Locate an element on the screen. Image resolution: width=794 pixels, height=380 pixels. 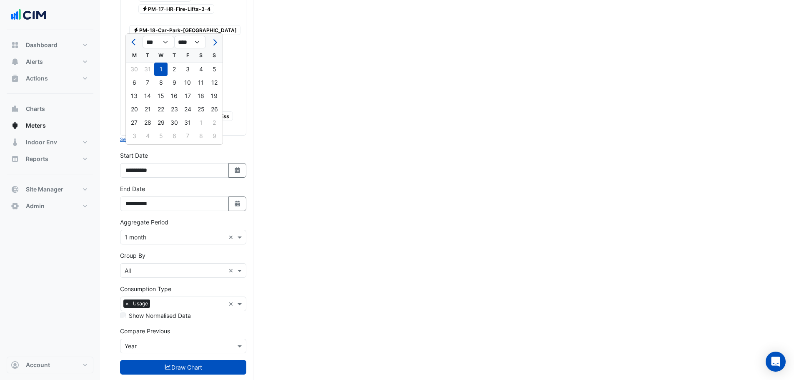
div: S is located at coordinates (214, 55).